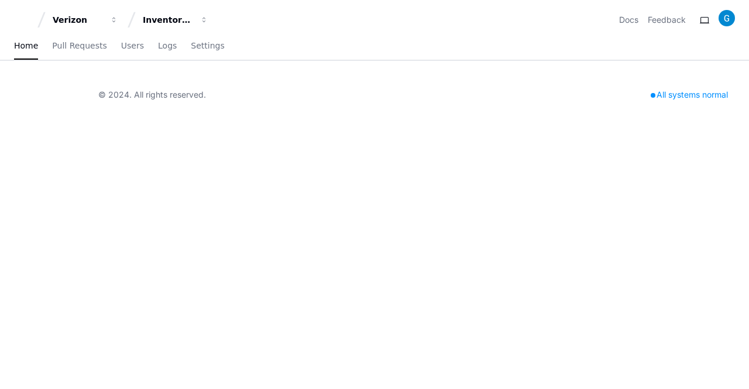 This screenshot has width=749, height=389. I want to click on a: Settings, so click(207, 46).